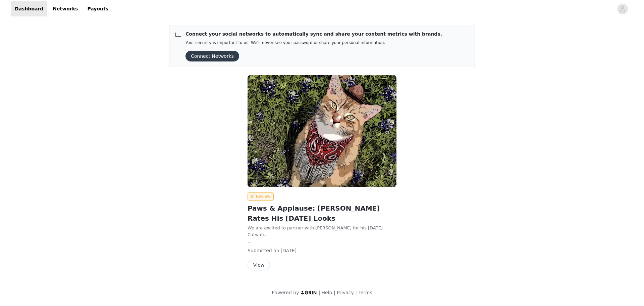  What do you see at coordinates (264, 251) in the screenshot?
I see `span: Submitted on` at bounding box center [264, 251].